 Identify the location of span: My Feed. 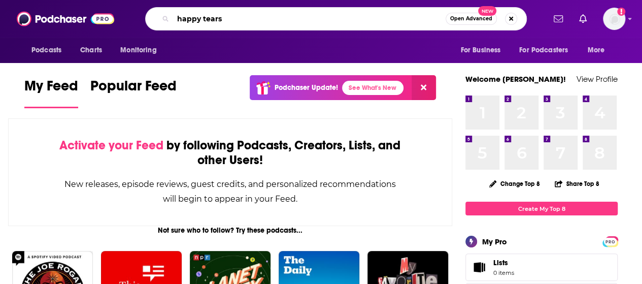
(51, 89).